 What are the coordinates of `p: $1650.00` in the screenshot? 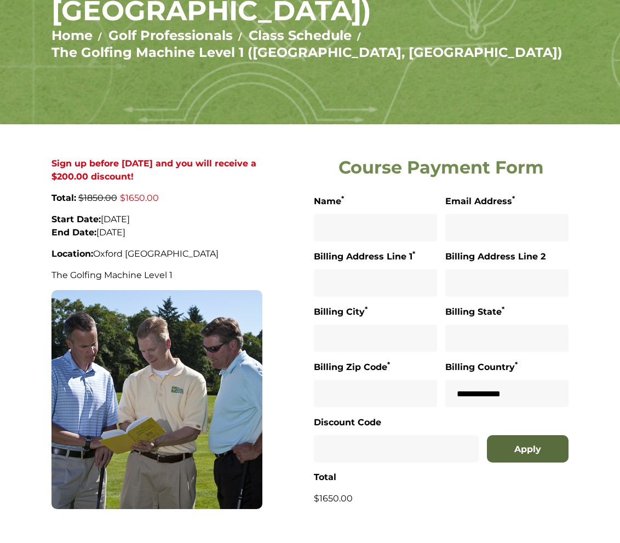 It's located at (441, 499).